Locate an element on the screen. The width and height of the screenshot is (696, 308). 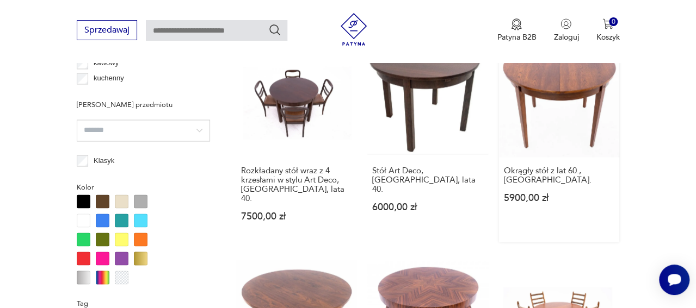
p: Koszyk is located at coordinates (607, 37).